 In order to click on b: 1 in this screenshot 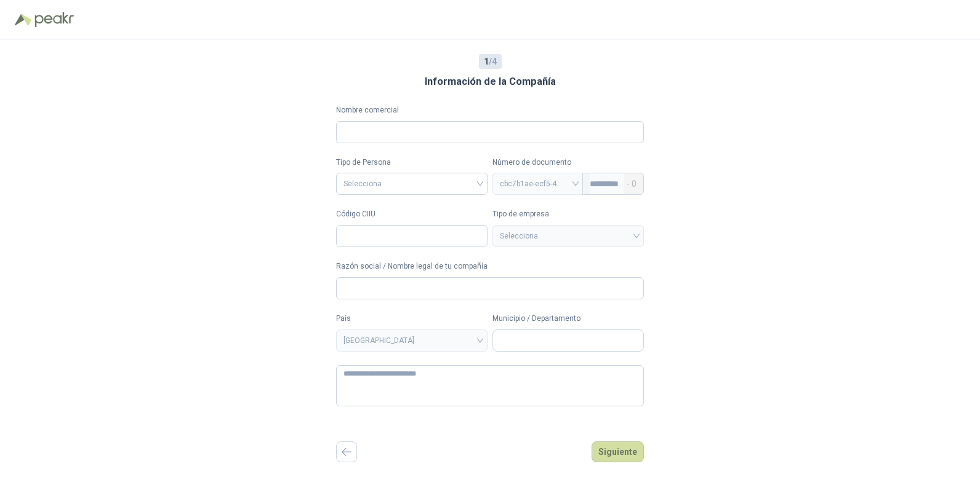, I will do `click(487, 62)`.